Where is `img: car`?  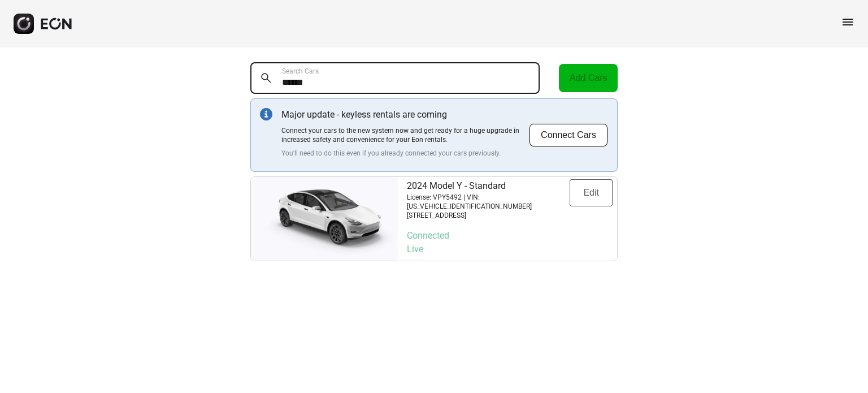
img: car is located at coordinates (324, 219).